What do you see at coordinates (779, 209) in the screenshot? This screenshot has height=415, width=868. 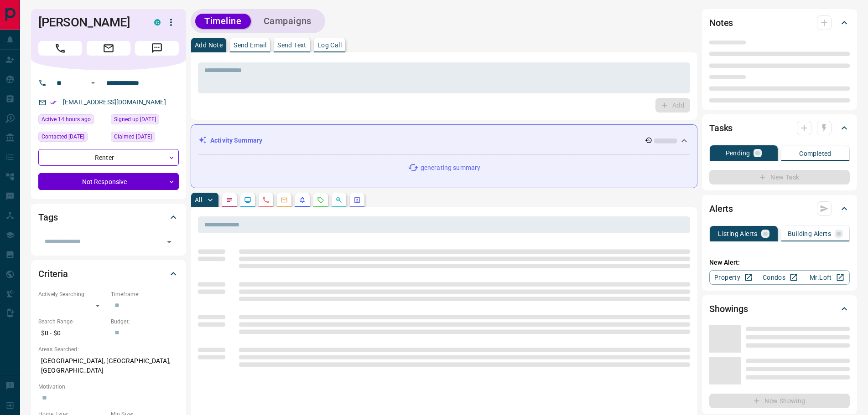 I see `div: Alerts` at bounding box center [779, 209].